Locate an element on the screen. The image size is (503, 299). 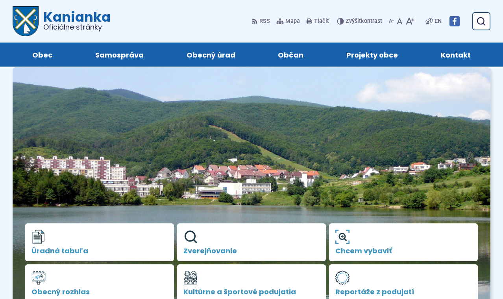
span: Mapa is located at coordinates (293, 21).